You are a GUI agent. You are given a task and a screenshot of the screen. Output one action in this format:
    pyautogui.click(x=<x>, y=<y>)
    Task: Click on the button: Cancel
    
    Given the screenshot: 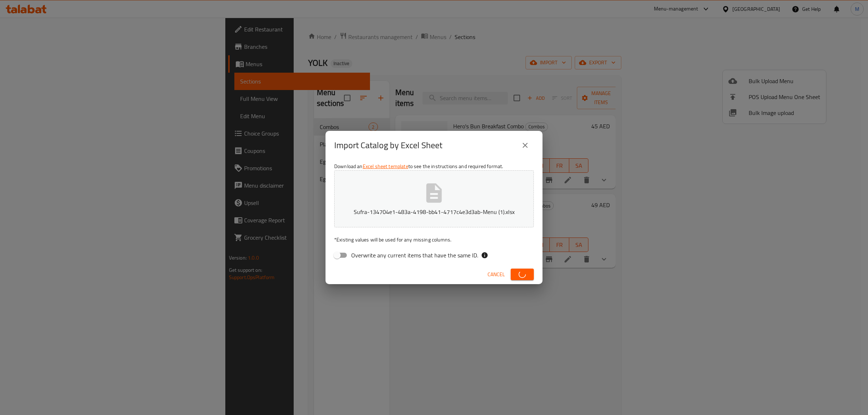 What is the action you would take?
    pyautogui.click(x=496, y=274)
    